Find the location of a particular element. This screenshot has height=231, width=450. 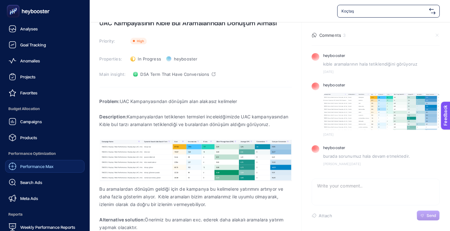

a: Analyses is located at coordinates (45, 29).